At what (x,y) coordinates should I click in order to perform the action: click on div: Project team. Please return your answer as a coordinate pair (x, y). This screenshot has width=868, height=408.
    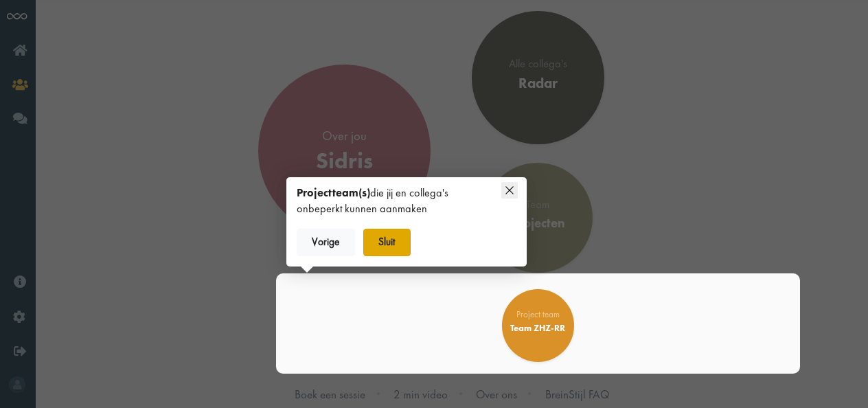
    Looking at the image, I should click on (537, 314).